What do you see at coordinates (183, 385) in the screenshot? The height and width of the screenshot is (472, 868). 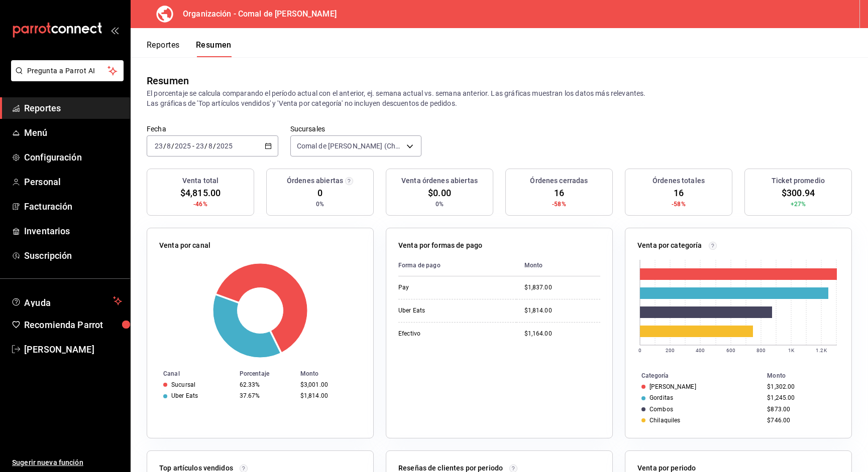 I see `div: Sucursal` at bounding box center [183, 385].